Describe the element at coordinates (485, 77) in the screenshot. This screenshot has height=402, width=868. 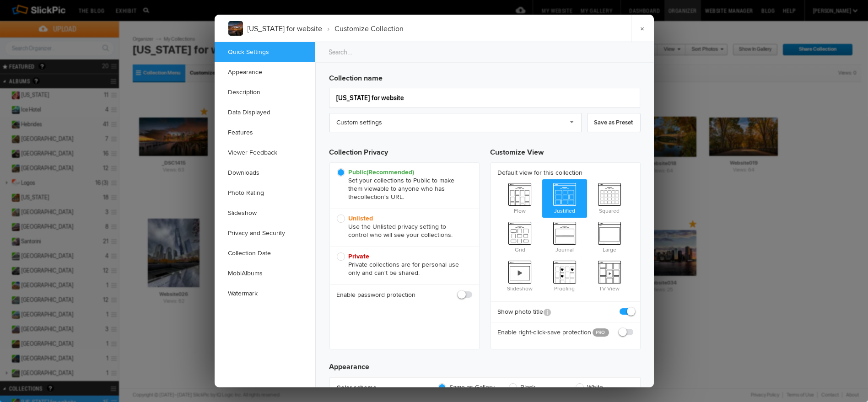
I see `h3: Collection name` at that location.